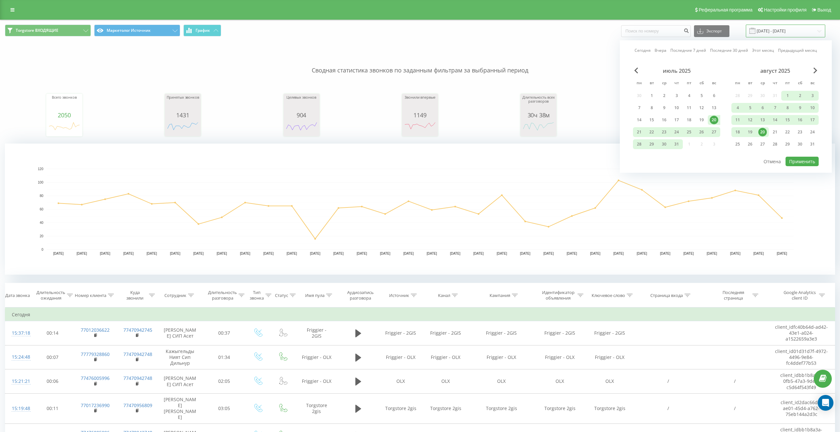  I want to click on div: пн 14 июля 2025 г., so click(639, 120).